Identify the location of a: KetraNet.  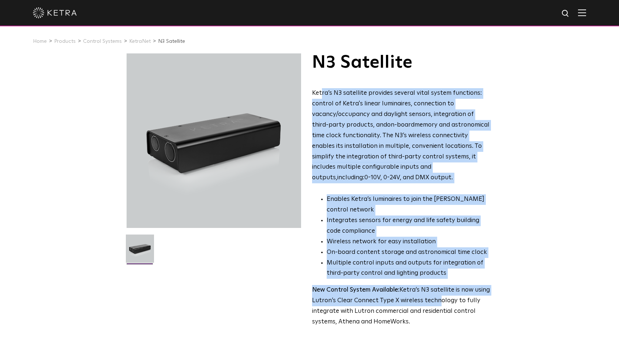
(140, 41).